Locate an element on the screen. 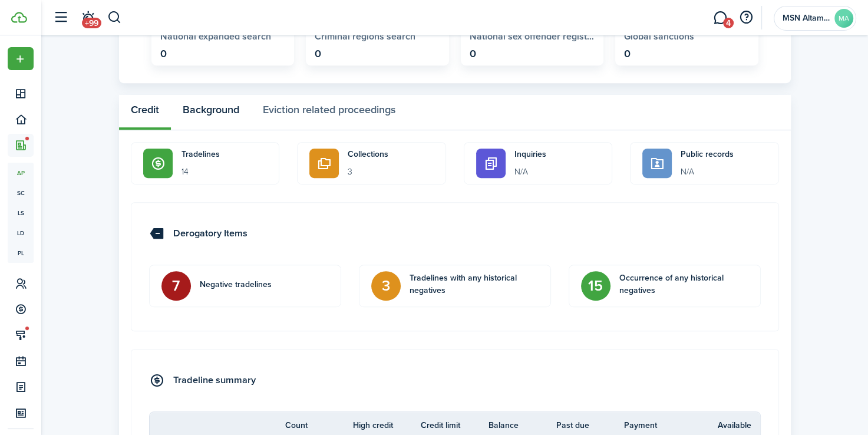 The height and width of the screenshot is (435, 868). th: Balance is located at coordinates (522, 425).